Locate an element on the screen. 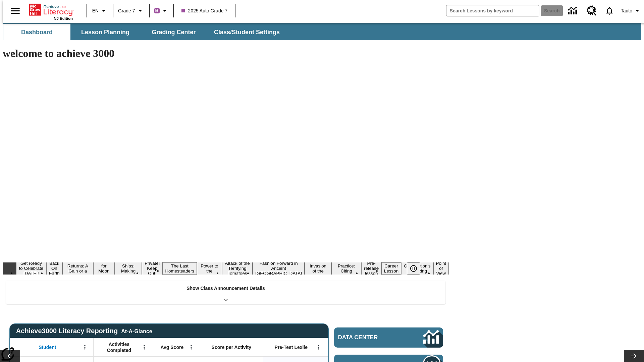  input: search field is located at coordinates (493, 11).